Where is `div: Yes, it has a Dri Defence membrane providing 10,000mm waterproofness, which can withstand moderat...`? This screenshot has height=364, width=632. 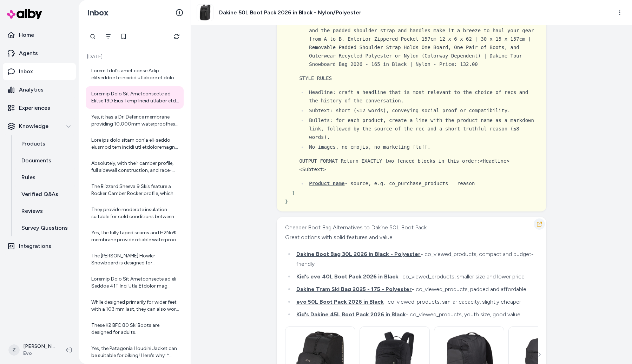 div: Yes, it has a Dri Defence membrane providing 10,000mm waterproofness, which can withstand moderat... is located at coordinates (135, 121).